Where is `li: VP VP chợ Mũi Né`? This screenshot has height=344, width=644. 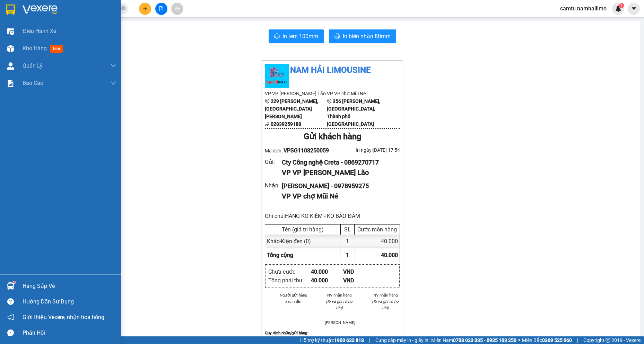 li: VP VP chợ Mũi Né is located at coordinates (357, 94).